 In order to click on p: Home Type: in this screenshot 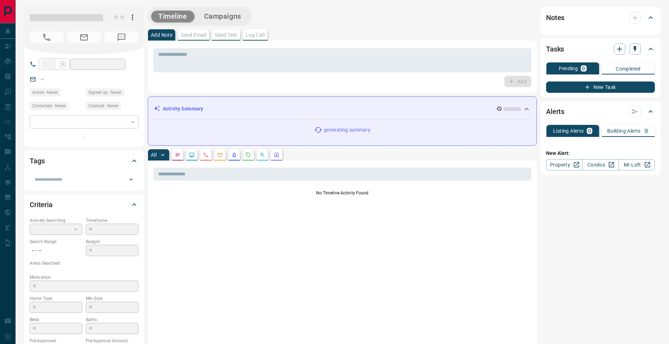, I will do `click(56, 299)`.